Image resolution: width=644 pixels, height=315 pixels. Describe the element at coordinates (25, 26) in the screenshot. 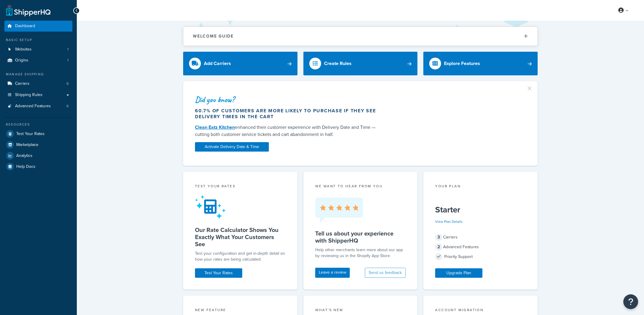

I see `span: Dashboard` at that location.